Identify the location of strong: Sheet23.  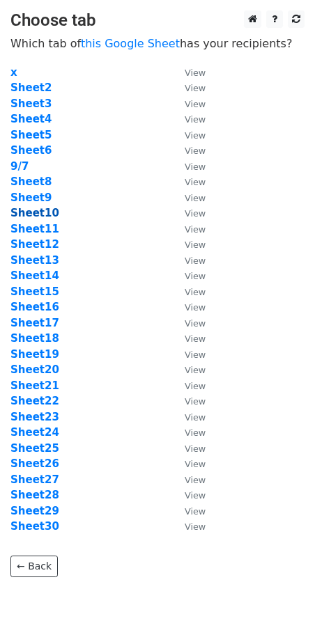
(35, 417).